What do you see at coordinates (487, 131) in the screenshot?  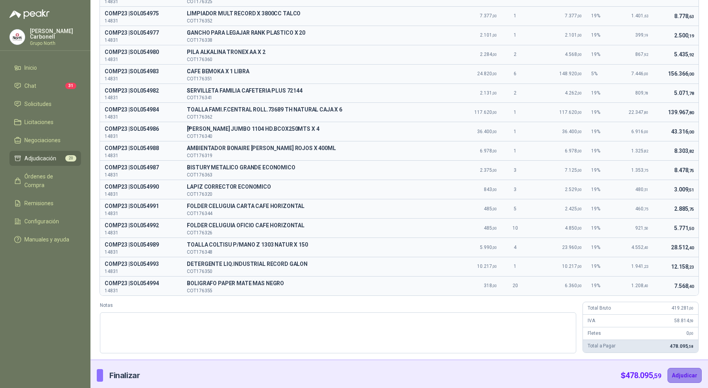 I see `span: 36.400` at bounding box center [487, 131].